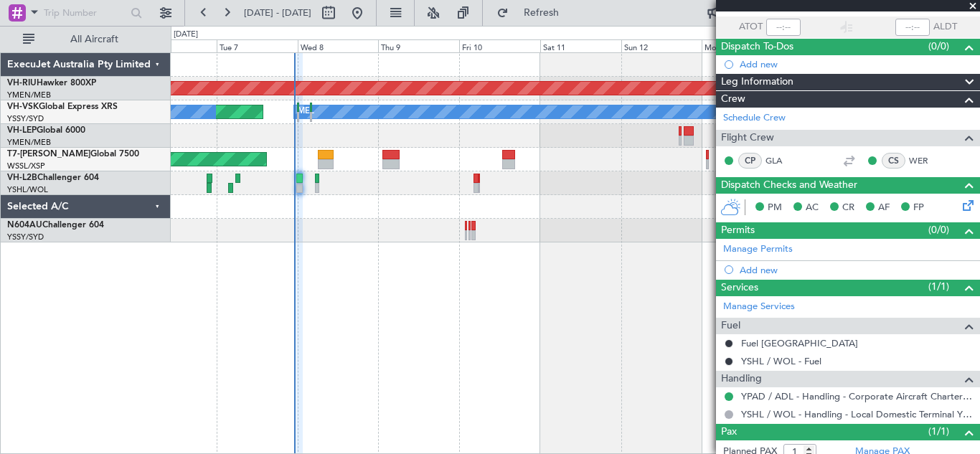 The width and height of the screenshot is (980, 454). What do you see at coordinates (781, 160) in the screenshot?
I see `a: GLA` at bounding box center [781, 160].